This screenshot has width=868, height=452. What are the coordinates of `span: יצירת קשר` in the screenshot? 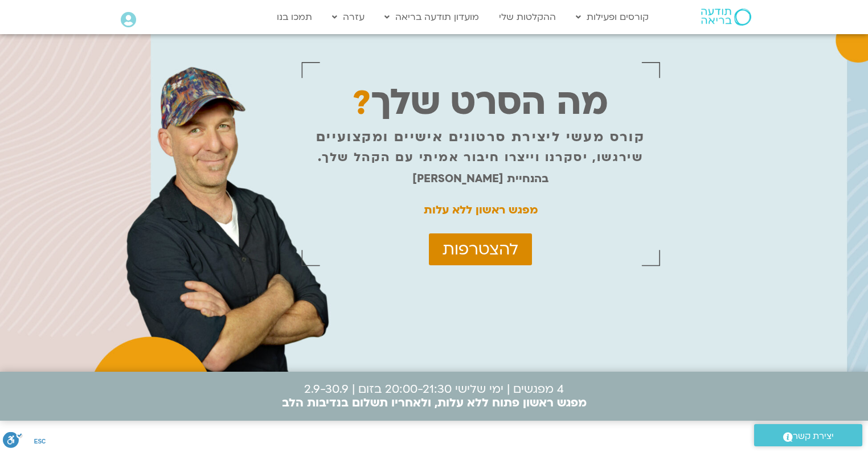 It's located at (814, 436).